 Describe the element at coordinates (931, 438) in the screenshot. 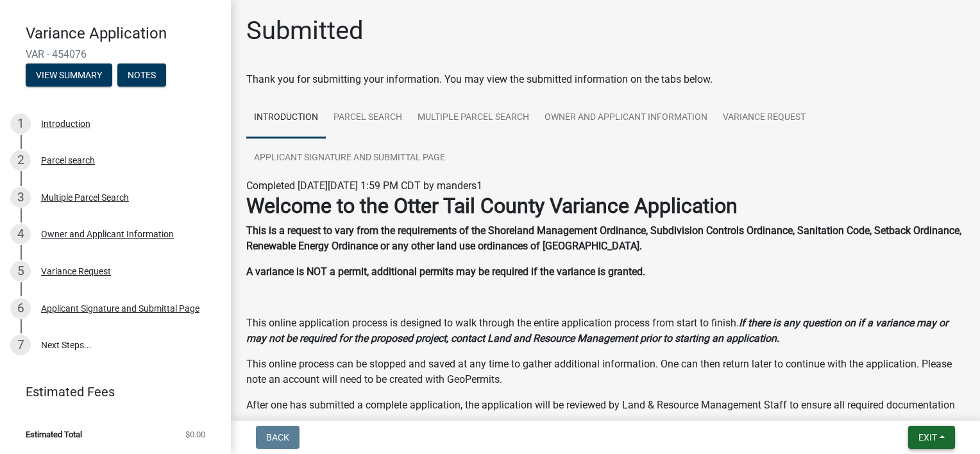

I see `button: Exit` at that location.